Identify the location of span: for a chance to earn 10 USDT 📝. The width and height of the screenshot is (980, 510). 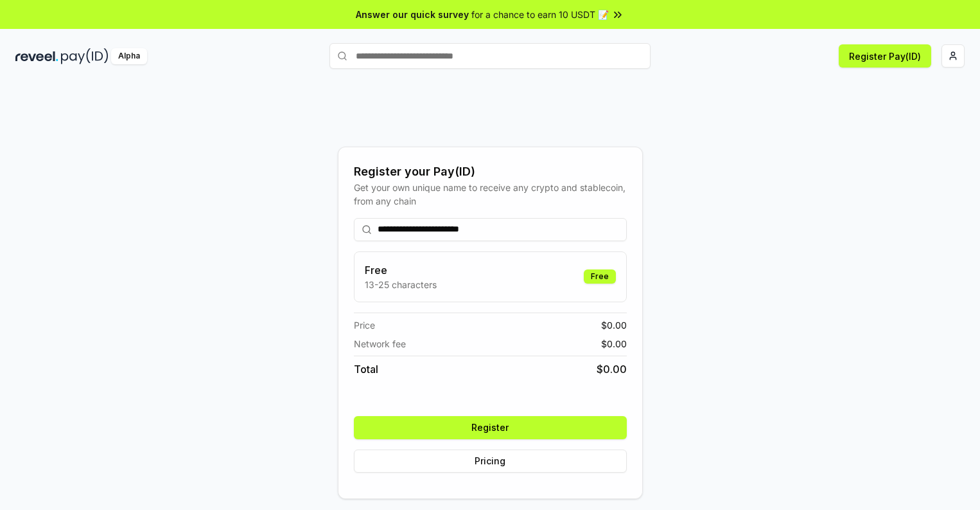
(540, 14).